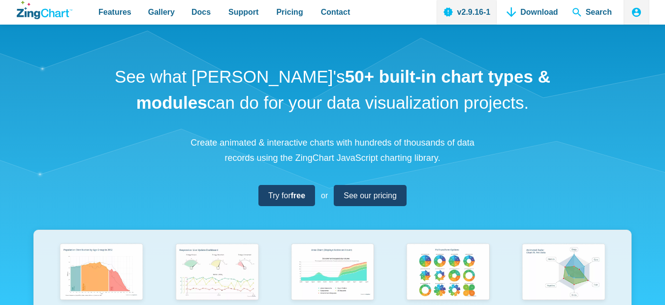  I want to click on span: Contact, so click(336, 12).